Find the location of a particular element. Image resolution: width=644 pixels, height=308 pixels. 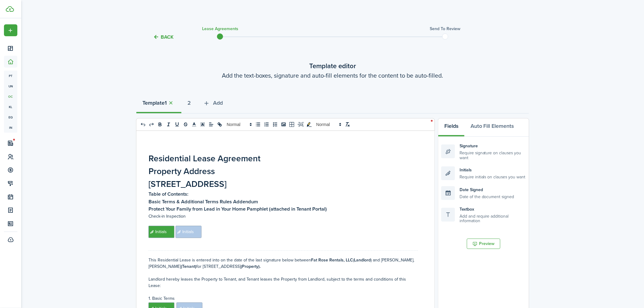

button: image is located at coordinates (284, 124).